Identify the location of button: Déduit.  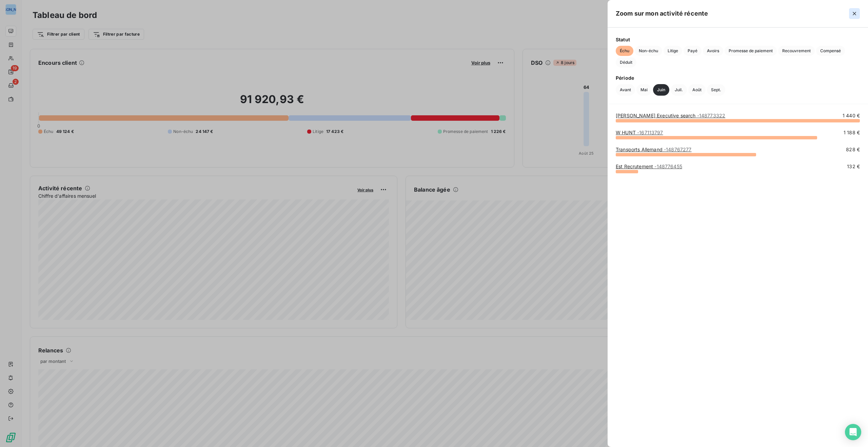
(626, 62).